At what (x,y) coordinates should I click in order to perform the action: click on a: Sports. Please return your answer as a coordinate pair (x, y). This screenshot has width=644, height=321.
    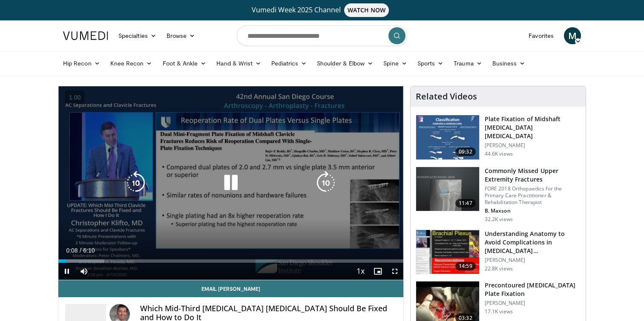
    Looking at the image, I should click on (430, 63).